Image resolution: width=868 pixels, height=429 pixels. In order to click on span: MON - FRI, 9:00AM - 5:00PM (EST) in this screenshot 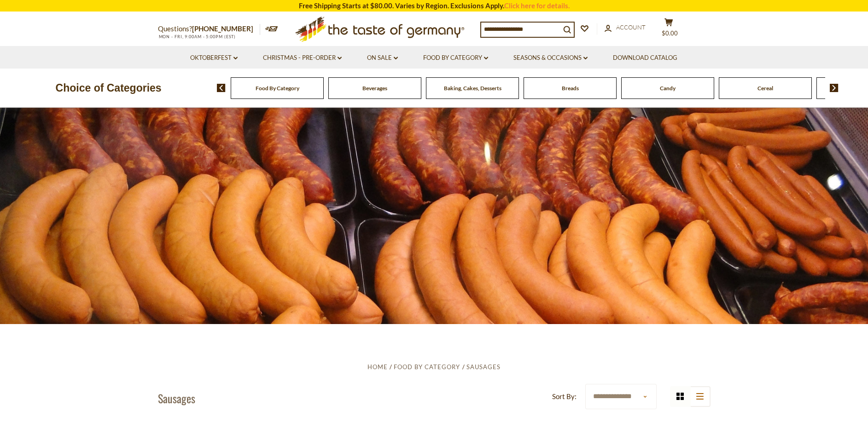, I will do `click(197, 37)`.